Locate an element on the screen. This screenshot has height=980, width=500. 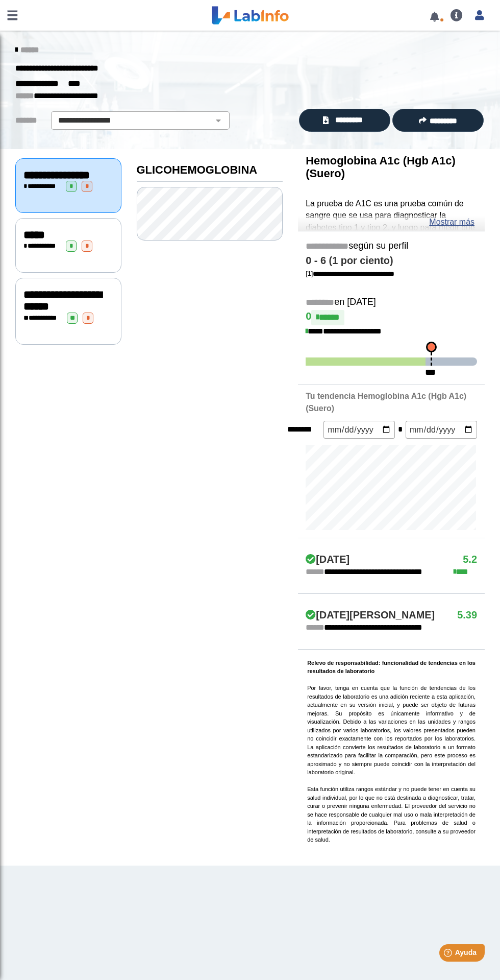
font: Tu tendencia Hemoglobina A1c (Hgb A1c) (Suero) is located at coordinates (386, 402).